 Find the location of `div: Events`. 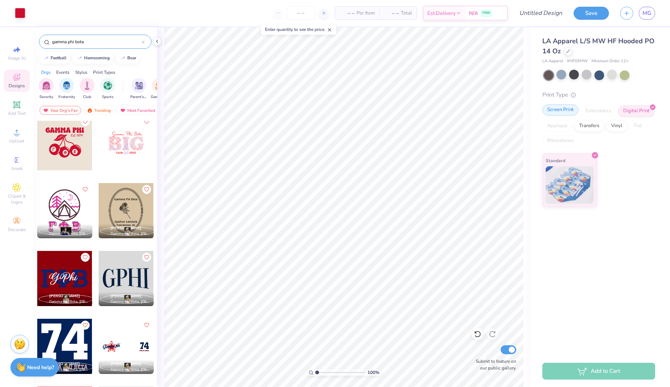

div: Events is located at coordinates (63, 72).